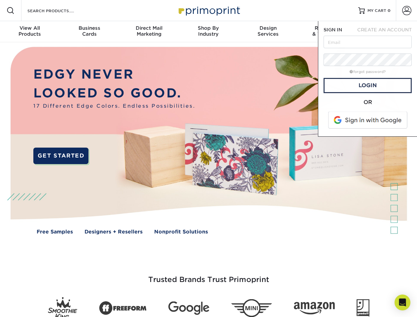 The image size is (417, 317). Describe the element at coordinates (113, 232) in the screenshot. I see `a: Designers + Resellers` at that location.